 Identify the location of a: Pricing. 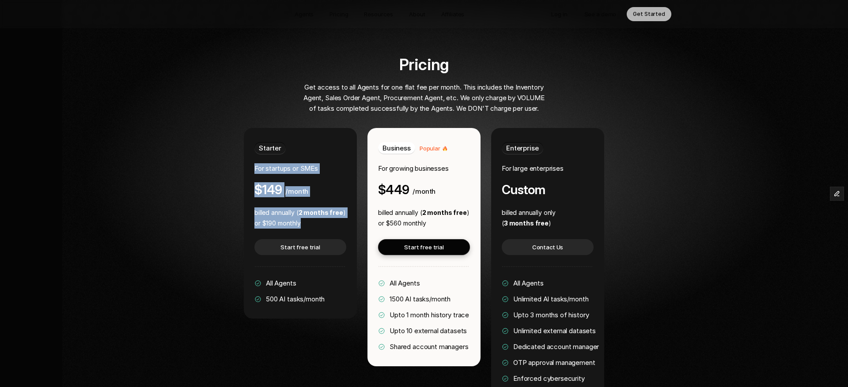
(339, 14).